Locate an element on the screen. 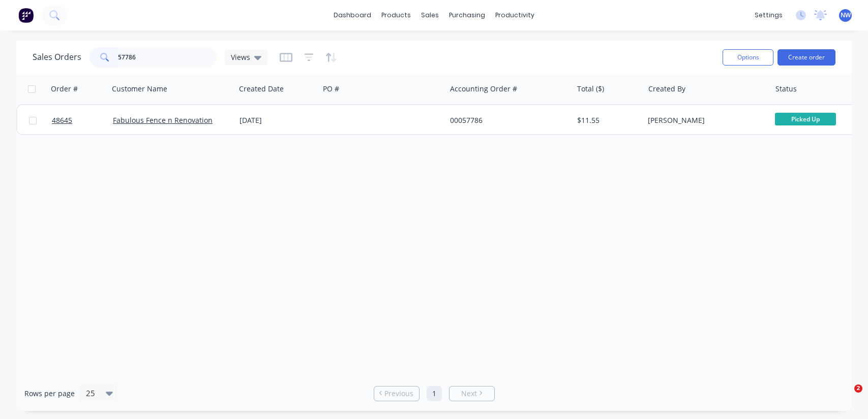 This screenshot has height=419, width=868. span: 2 is located at coordinates (858, 388).